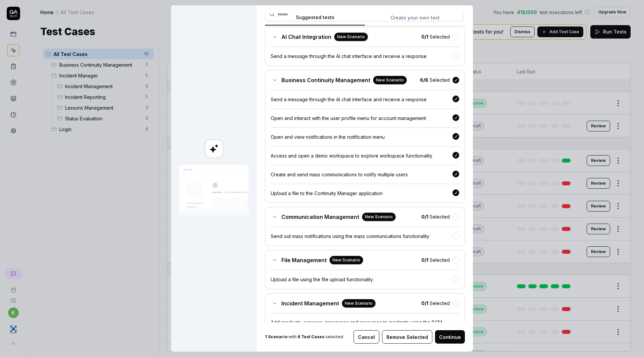 This screenshot has width=644, height=357. What do you see at coordinates (362, 193) in the screenshot?
I see `div: Upload a file to the Continuity Manager application` at bounding box center [362, 193].